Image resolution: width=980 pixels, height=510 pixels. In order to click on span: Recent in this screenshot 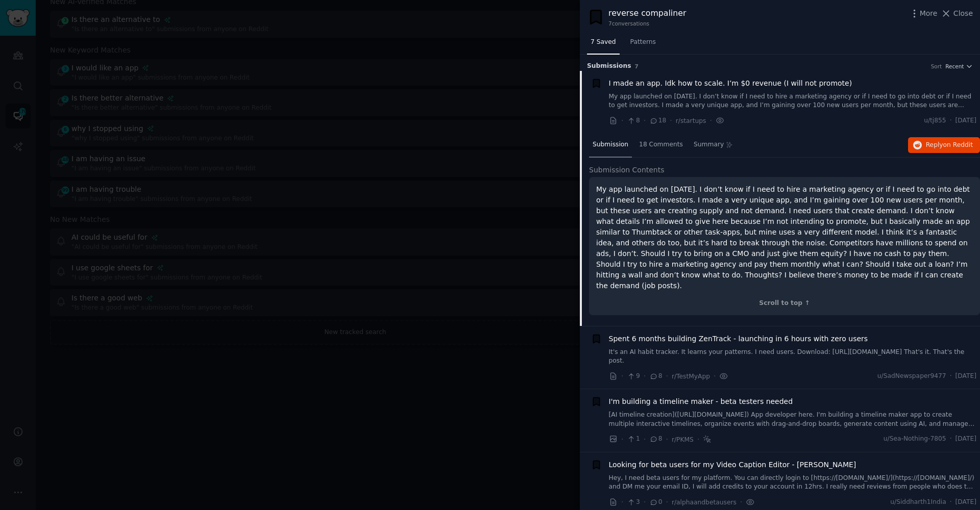, I will do `click(954, 66)`.